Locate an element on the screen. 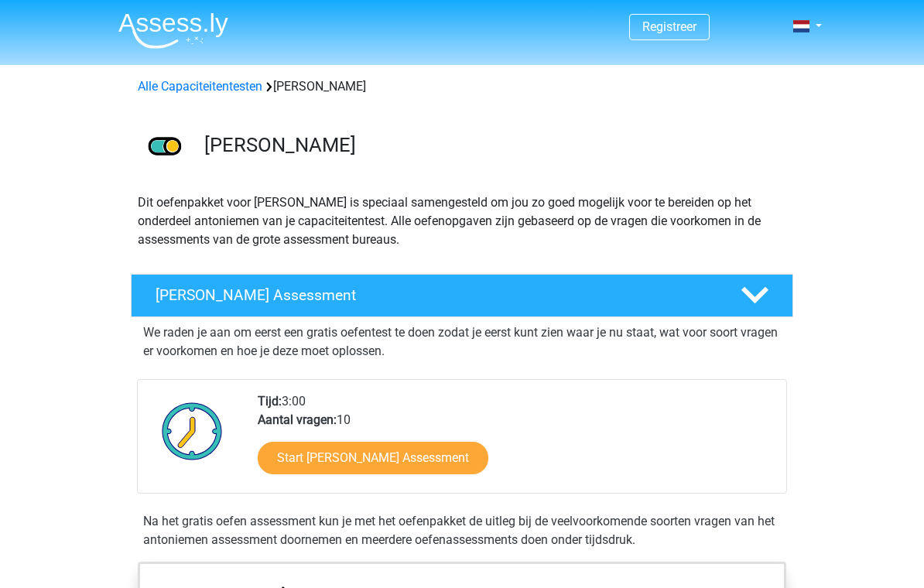 This screenshot has width=924, height=588. b: Aantal vragen: is located at coordinates (297, 419).